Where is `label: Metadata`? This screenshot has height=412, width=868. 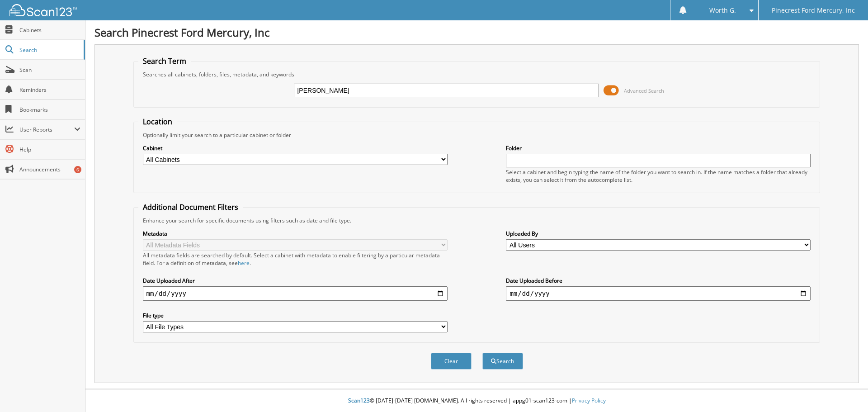
label: Metadata is located at coordinates (295, 234).